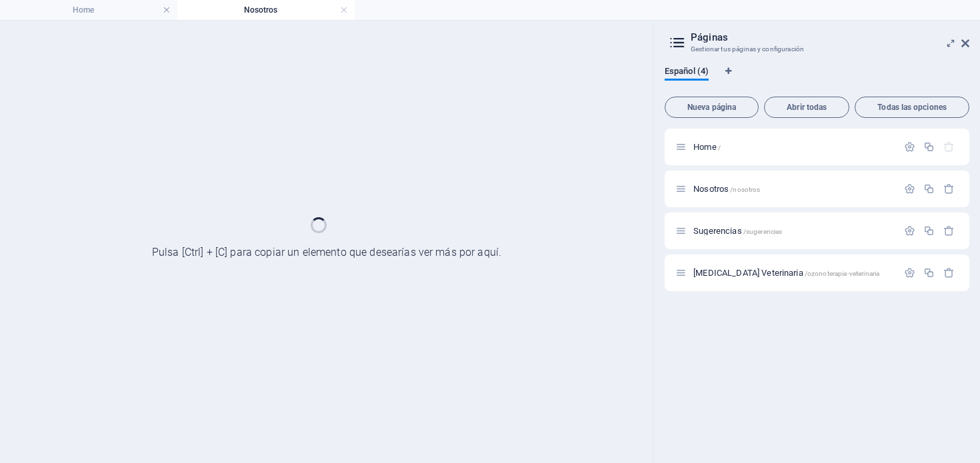 The width and height of the screenshot is (980, 463). I want to click on span: Español (4), so click(686, 72).